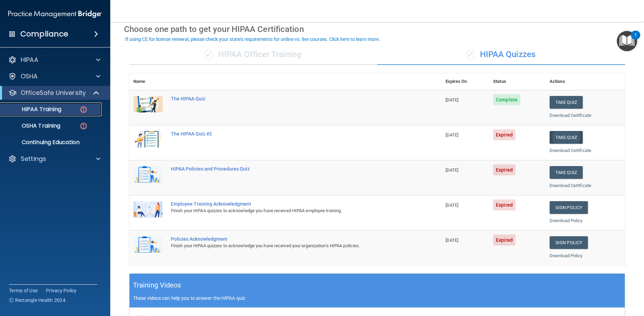 This screenshot has width=644, height=316. What do you see at coordinates (32, 126) in the screenshot?
I see `p: OSHA Training` at bounding box center [32, 126].